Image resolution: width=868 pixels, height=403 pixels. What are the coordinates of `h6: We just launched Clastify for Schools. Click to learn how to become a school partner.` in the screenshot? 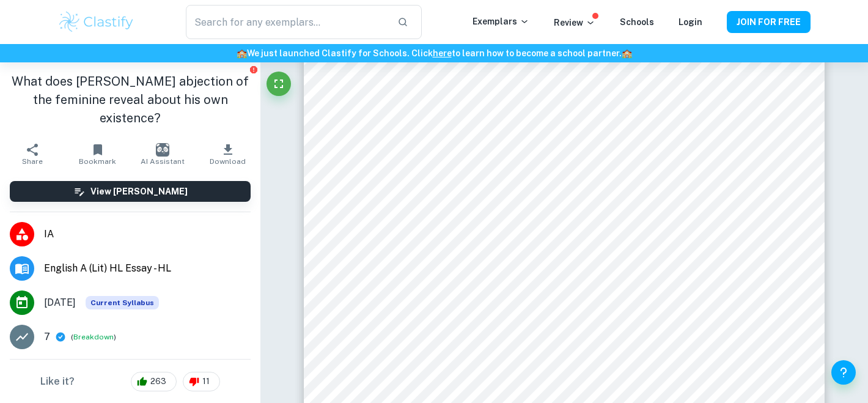 It's located at (434, 53).